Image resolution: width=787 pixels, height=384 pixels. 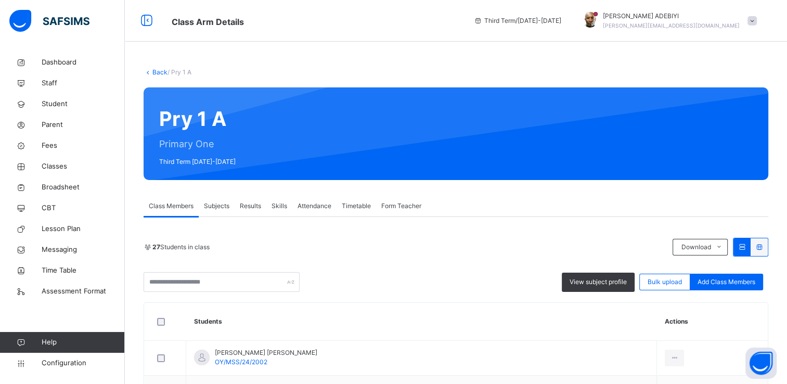 I want to click on th: Students, so click(x=422, y=322).